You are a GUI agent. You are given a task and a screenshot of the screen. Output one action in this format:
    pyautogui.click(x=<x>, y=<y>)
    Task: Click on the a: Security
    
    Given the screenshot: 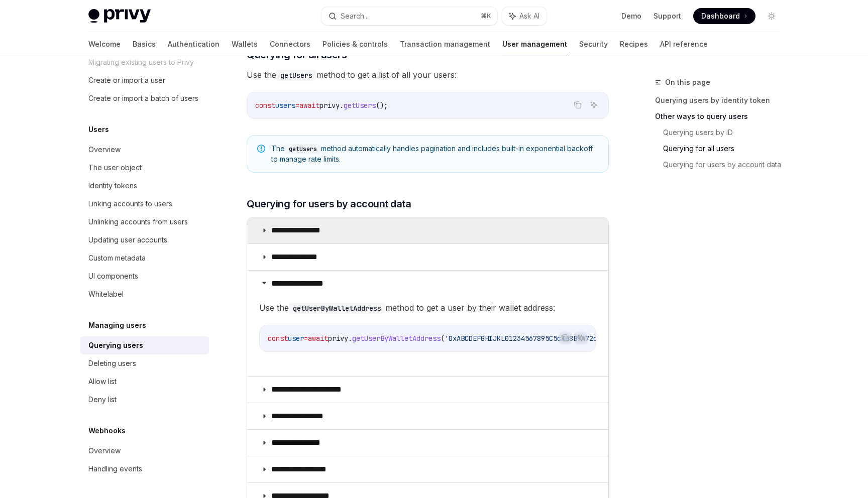 What is the action you would take?
    pyautogui.click(x=594, y=45)
    